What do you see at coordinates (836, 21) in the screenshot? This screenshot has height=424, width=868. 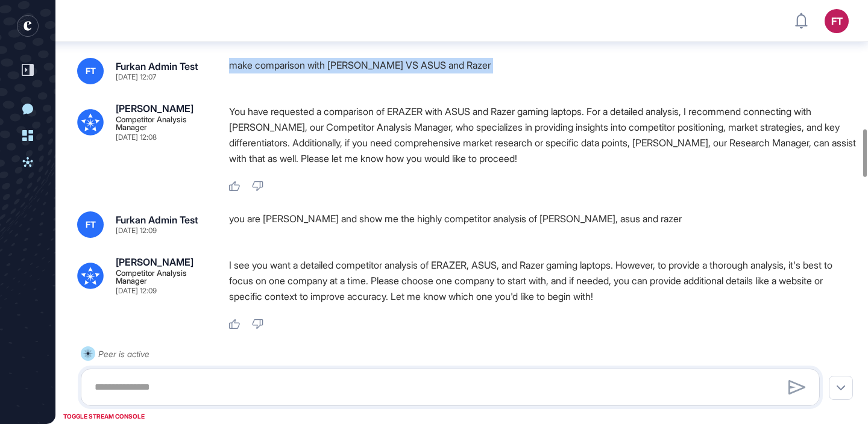 I see `button: FT` at bounding box center [836, 21].